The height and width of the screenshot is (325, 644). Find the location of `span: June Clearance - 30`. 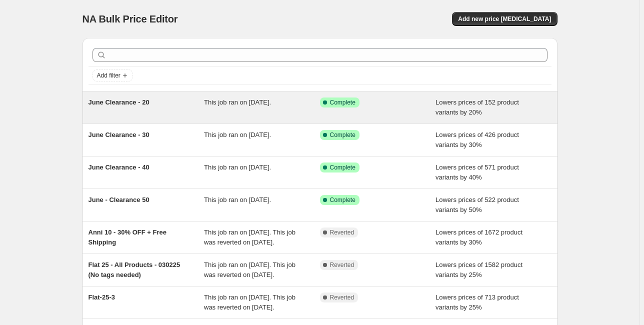

span: June Clearance - 30 is located at coordinates (119, 135).